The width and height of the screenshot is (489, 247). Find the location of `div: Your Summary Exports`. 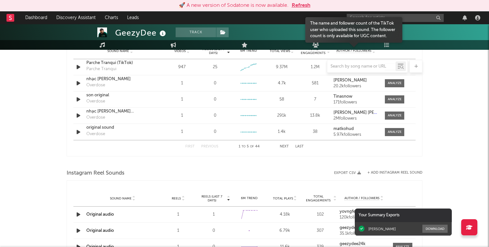

div: Your Summary Exports is located at coordinates (403, 215).